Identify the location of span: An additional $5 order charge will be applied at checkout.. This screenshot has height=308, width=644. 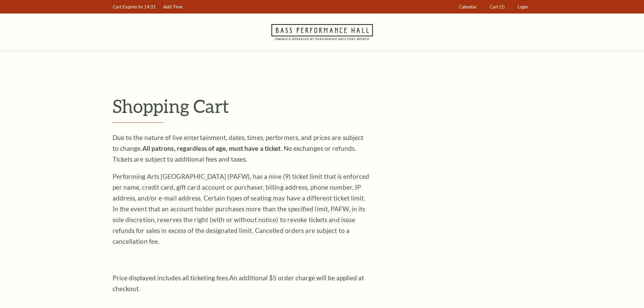
(239, 283).